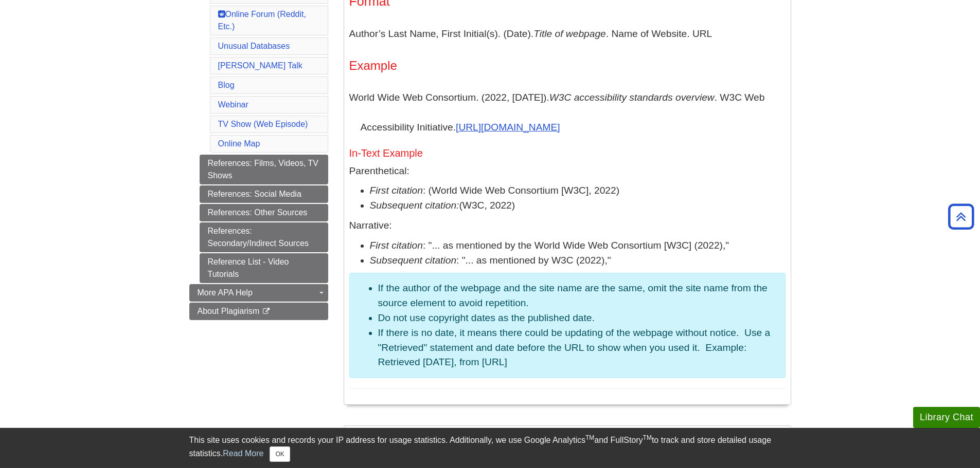 Image resolution: width=980 pixels, height=468 pixels. What do you see at coordinates (239, 143) in the screenshot?
I see `a: Online Map` at bounding box center [239, 143].